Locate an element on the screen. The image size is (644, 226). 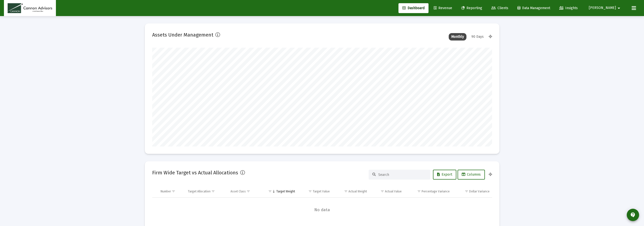
div: Actual Weight is located at coordinates (357, 191).